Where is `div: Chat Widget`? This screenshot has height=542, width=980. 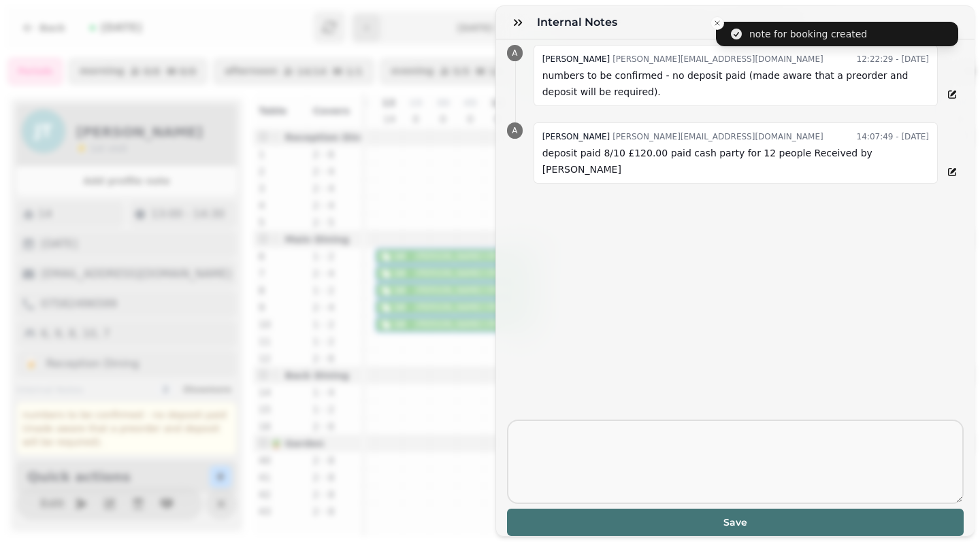
div: Chat Widget is located at coordinates (946, 509).